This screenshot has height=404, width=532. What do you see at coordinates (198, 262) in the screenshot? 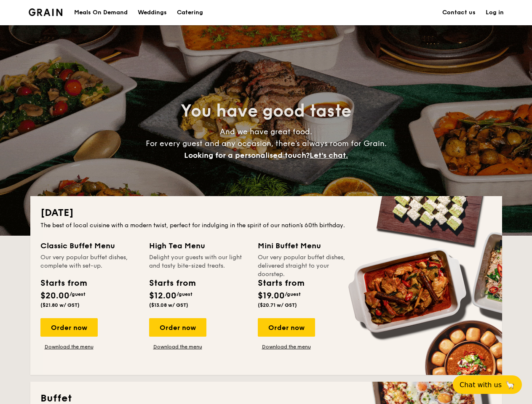
I see `div: Delight your guests with our light and tasty bite-sized treats.` at bounding box center [198, 262].